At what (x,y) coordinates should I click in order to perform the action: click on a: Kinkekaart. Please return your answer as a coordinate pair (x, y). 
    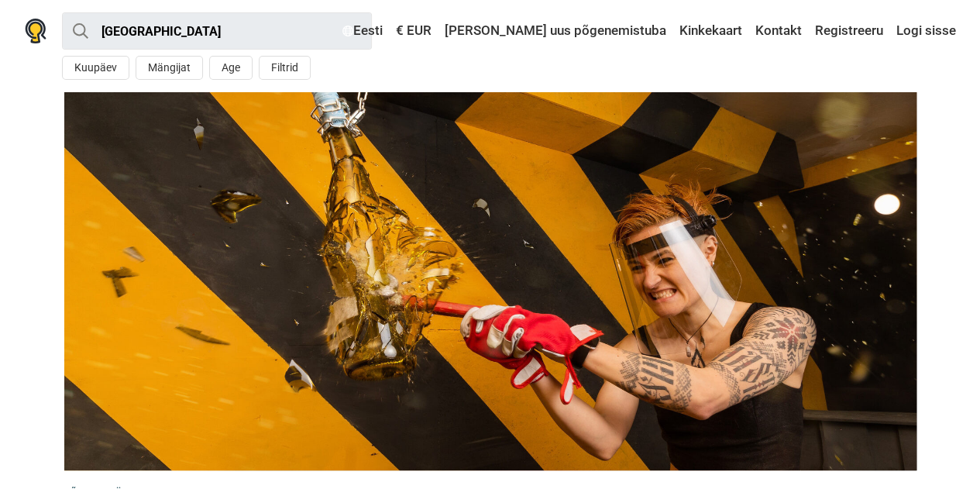
    Looking at the image, I should click on (711, 31).